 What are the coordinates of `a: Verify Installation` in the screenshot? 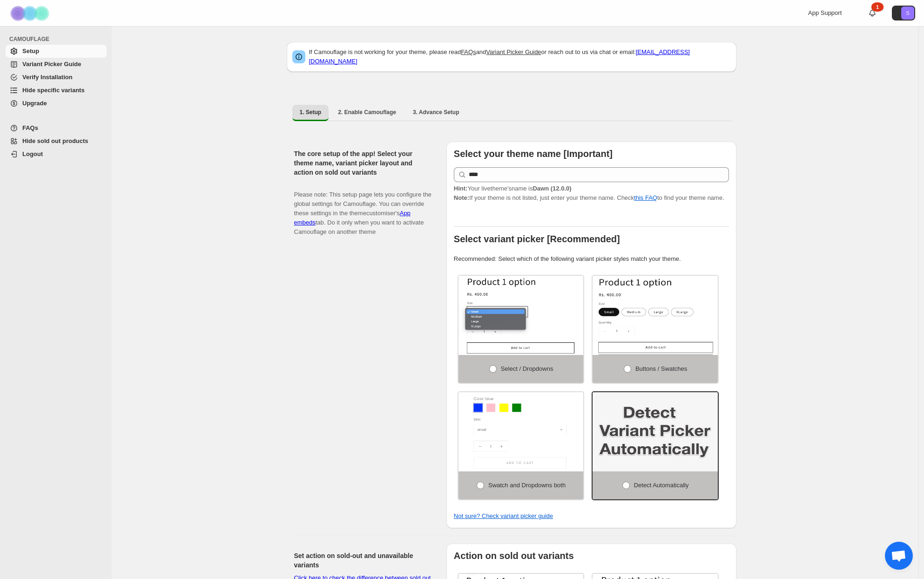 It's located at (56, 78).